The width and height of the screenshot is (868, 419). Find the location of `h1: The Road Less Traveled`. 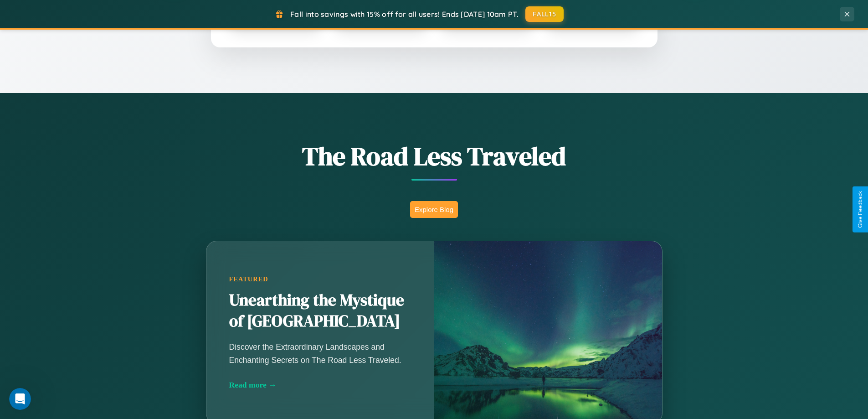

h1: The Road Less Traveled is located at coordinates (435, 156).